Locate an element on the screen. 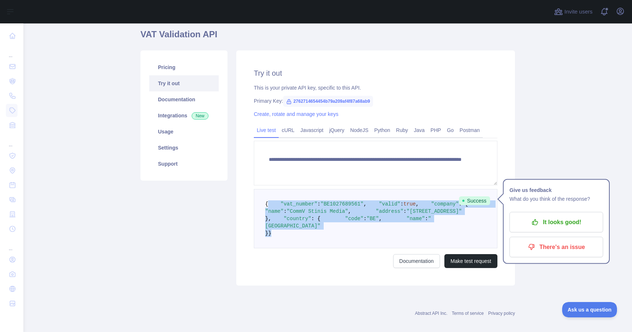 This screenshot has width=632, height=332. div: Primary Key: is located at coordinates (375, 101).